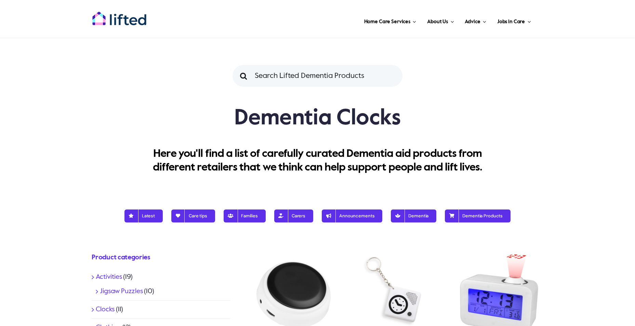 The height and width of the screenshot is (326, 635). Describe the element at coordinates (245, 216) in the screenshot. I see `a: Families` at that location.